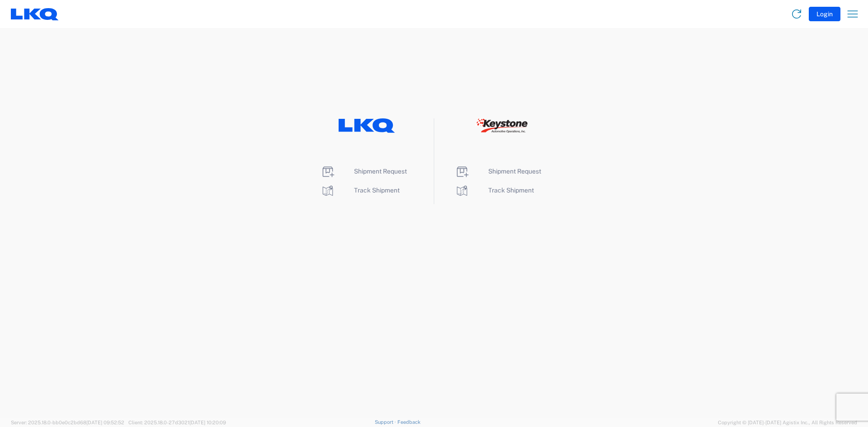 Image resolution: width=868 pixels, height=427 pixels. I want to click on span: Server: 2025.18.0-bb0e0c2bd68, so click(67, 423).